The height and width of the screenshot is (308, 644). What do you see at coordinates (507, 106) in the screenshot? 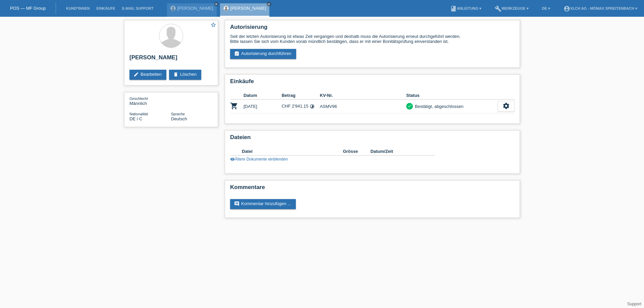
I see `i: settings` at bounding box center [507, 106].